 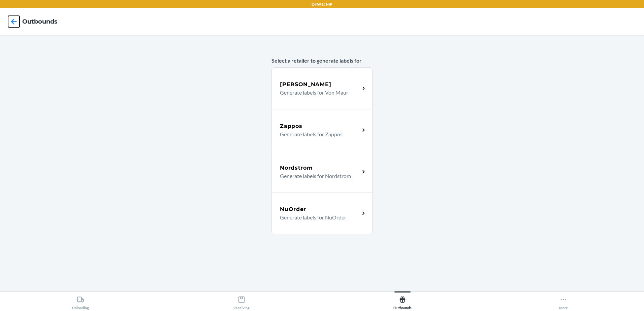 I want to click on a: ZapposGenerate labels for Zappos, so click(x=322, y=130).